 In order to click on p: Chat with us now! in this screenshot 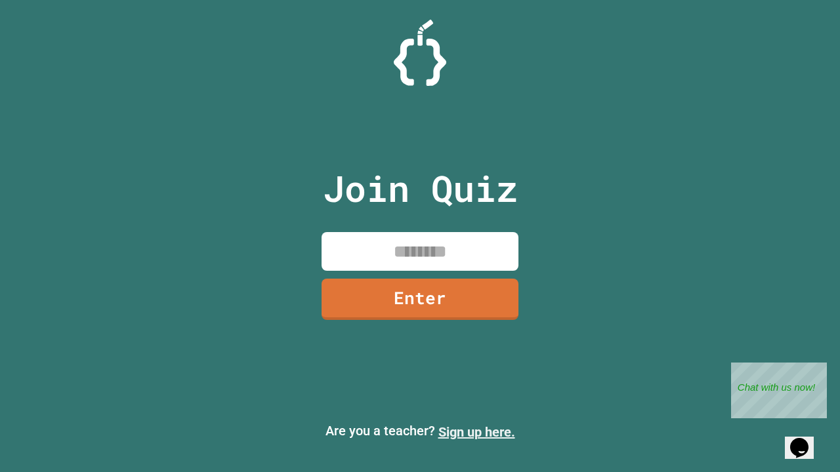, I will do `click(45, 24)`.